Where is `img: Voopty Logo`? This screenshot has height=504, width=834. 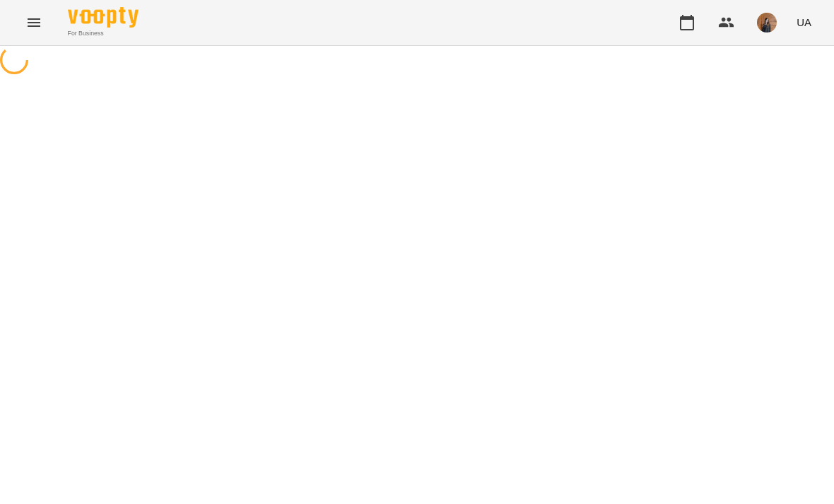
img: Voopty Logo is located at coordinates (103, 17).